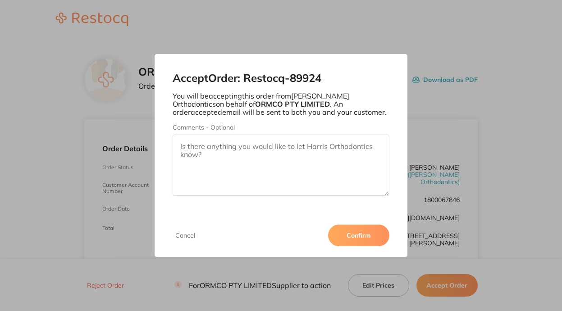  Describe the element at coordinates (292, 104) in the screenshot. I see `b: ORMCO PTY LIMITED` at that location.